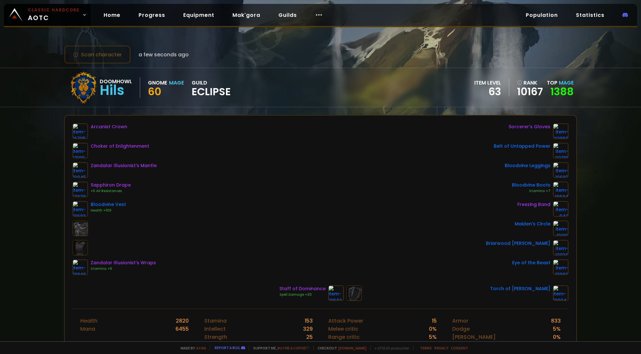 Image resolution: width=641 pixels, height=354 pixels. Describe the element at coordinates (97, 54) in the screenshot. I see `button: Scan character` at that location.